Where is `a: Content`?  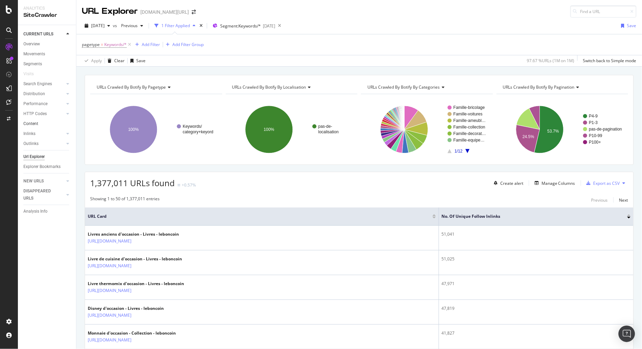 a: Content is located at coordinates (47, 124).